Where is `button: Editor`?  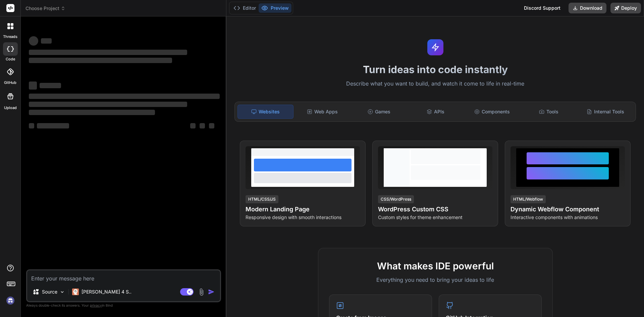 button: Editor is located at coordinates (244, 8).